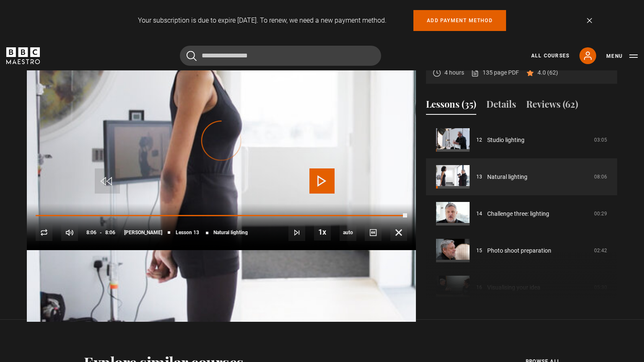 The width and height of the screenshot is (644, 362). What do you see at coordinates (44, 232) in the screenshot?
I see `button: Replay` at bounding box center [44, 232].